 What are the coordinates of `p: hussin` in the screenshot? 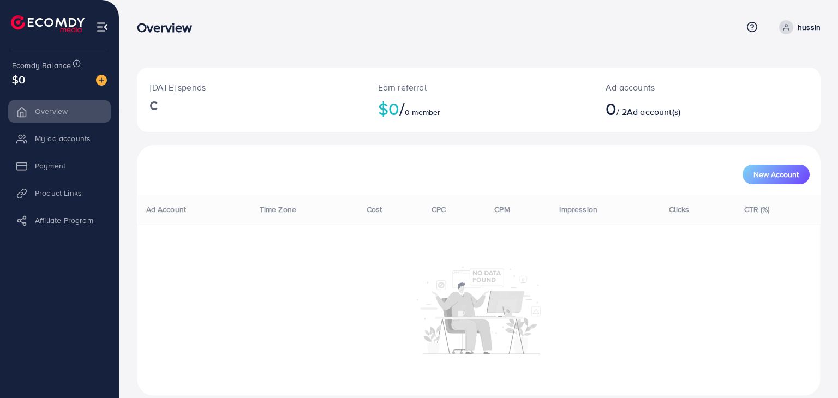 It's located at (809, 27).